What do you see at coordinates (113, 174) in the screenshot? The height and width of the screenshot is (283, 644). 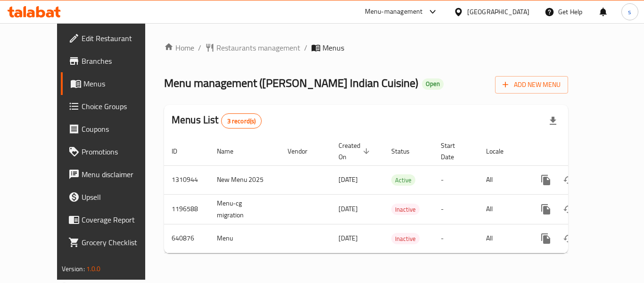 I see `a: Menu disclaimer` at bounding box center [113, 174].